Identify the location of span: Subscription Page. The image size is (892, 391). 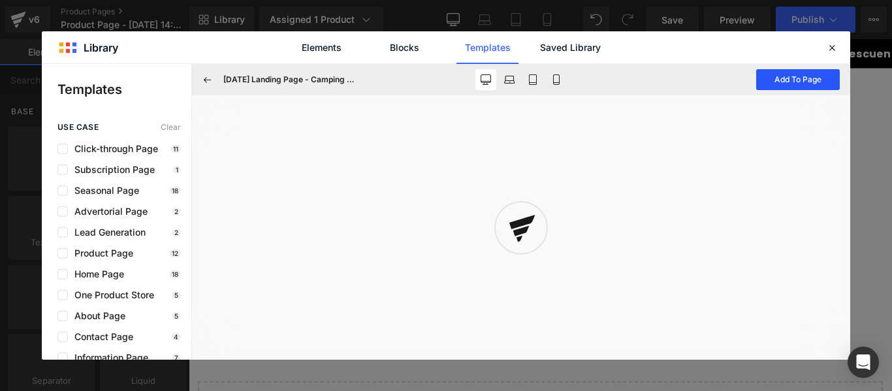
(111, 170).